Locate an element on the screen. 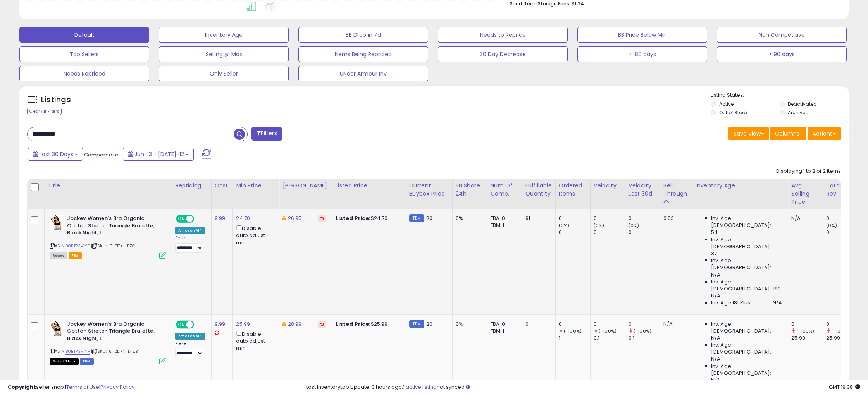 The image size is (868, 395). div: Inventory Age is located at coordinates (740, 185).